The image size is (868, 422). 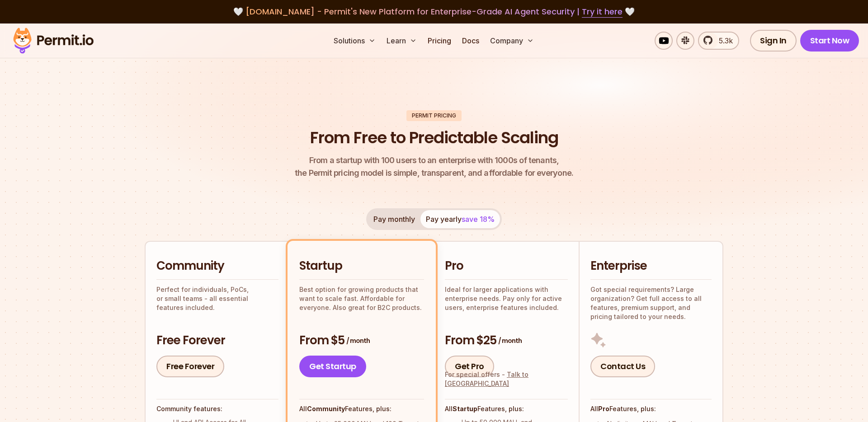 I want to click on p: Ideal for larger applications with enterprise needs. Pay only for active users, enterprise featur..., so click(x=507, y=298).